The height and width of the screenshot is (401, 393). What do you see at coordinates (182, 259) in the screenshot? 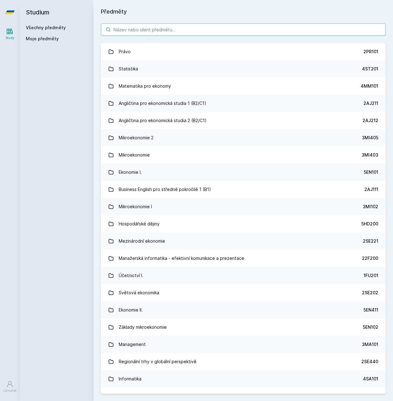
I see `div: Manažerská informatika - efektivní komunikace a prezentace` at bounding box center [182, 259].